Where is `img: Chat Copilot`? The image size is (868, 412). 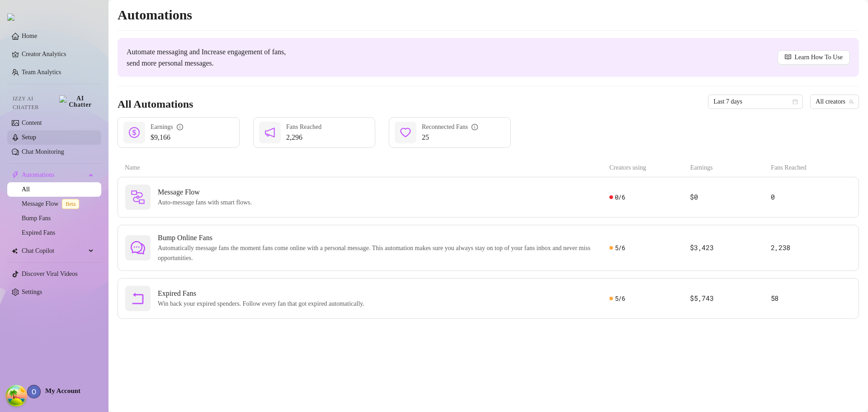
img: Chat Copilot is located at coordinates (14, 251).